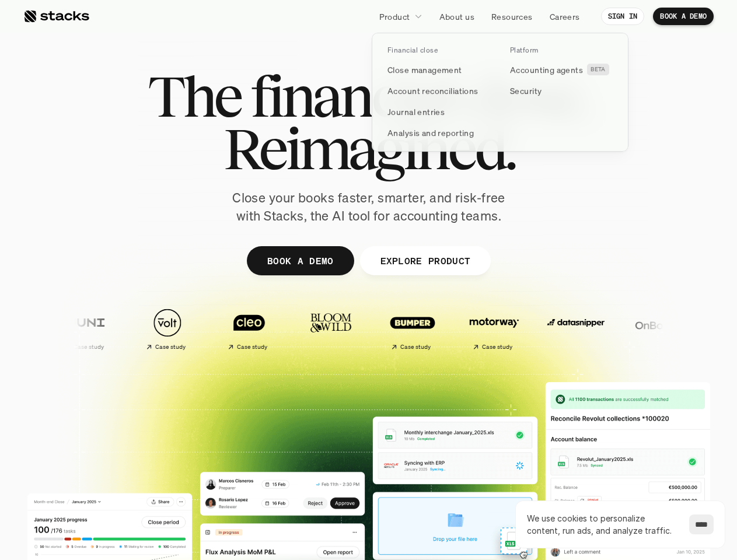  I want to click on p: Close your books faster, smarter, and risk-free with Stacks, the AI tool for accounting teams., so click(369, 207).